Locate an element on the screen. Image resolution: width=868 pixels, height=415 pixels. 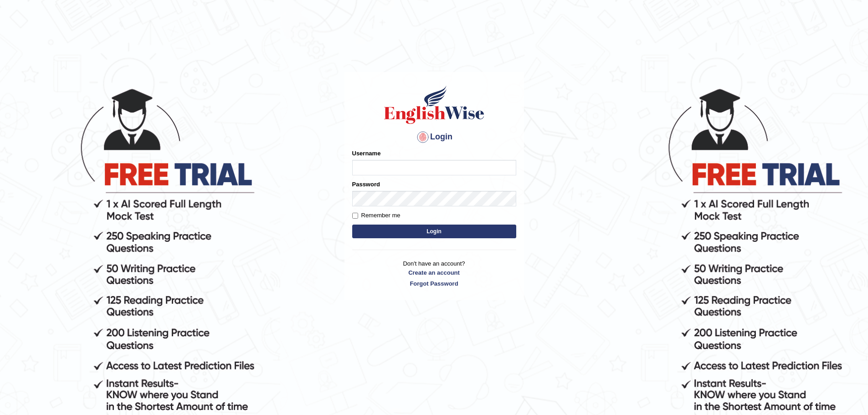
h4: Login is located at coordinates (434, 137).